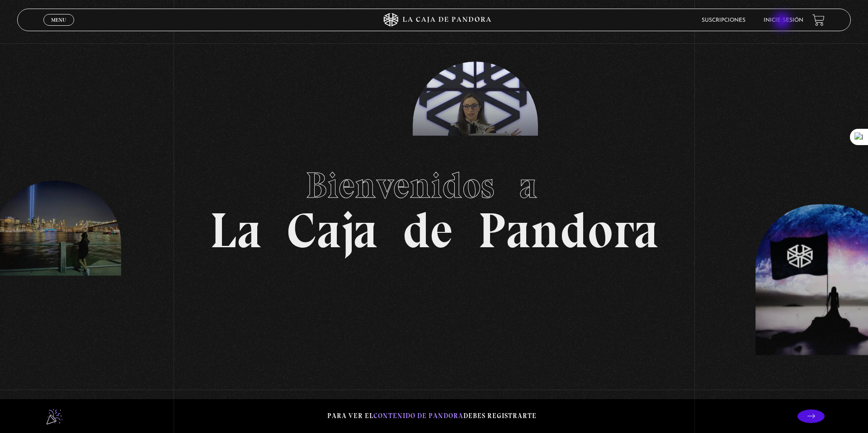  What do you see at coordinates (434, 206) in the screenshot?
I see `h1: La Caja de Pandora` at bounding box center [434, 206].